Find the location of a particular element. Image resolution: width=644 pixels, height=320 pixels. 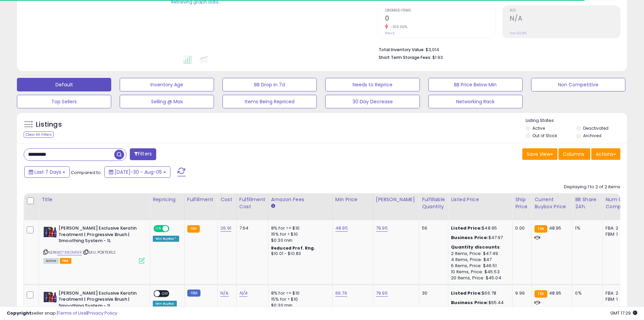

div: 20 Items, Price: $45.04 is located at coordinates (479, 278).